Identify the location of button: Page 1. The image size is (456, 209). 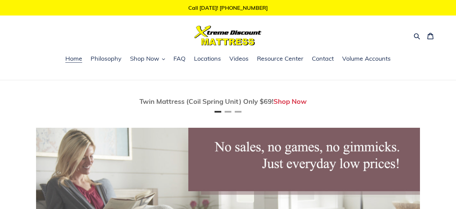
(218, 111).